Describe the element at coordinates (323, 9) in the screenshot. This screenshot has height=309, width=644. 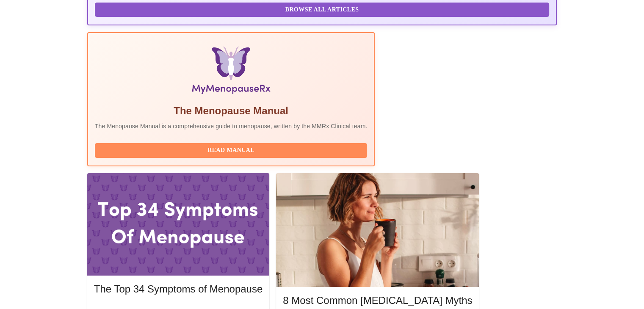
I see `a: Browse All Articles` at that location.